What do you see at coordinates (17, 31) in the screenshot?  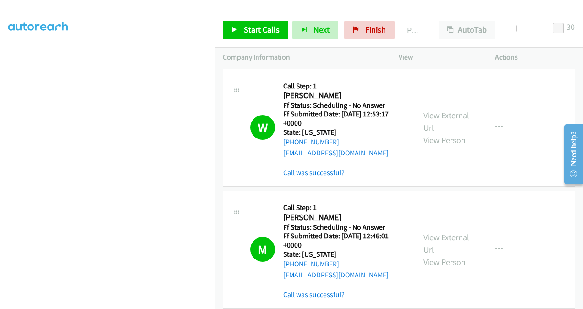 I see `div: Need help?` at bounding box center [17, 31].